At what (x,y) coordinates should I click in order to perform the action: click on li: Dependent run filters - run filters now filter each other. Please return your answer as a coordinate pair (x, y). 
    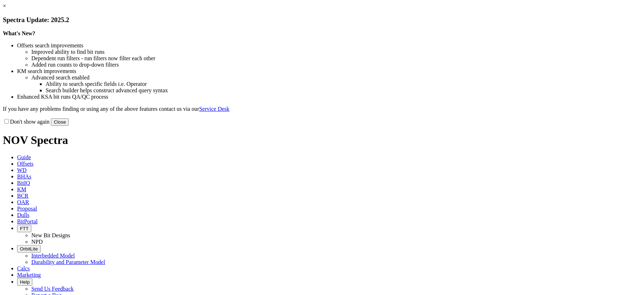
    Looking at the image, I should click on (325, 58).